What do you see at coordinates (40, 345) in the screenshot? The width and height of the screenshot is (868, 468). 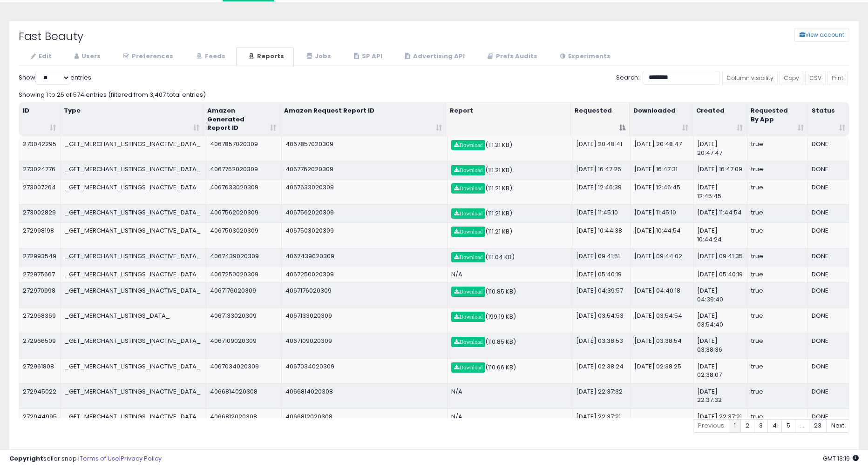 I see `td: 272966509` at bounding box center [40, 345].